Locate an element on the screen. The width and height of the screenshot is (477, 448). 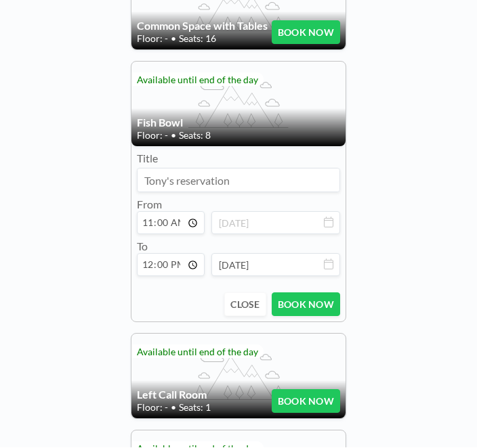
span: Seats: 16 is located at coordinates (197, 39).